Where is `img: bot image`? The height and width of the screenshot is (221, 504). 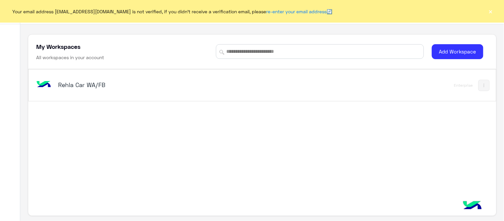 img: bot image is located at coordinates (44, 85).